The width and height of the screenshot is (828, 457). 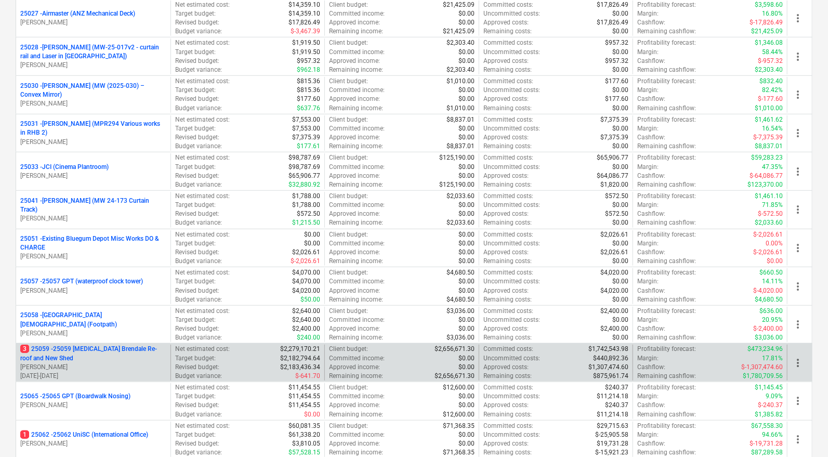 What do you see at coordinates (308, 99) in the screenshot?
I see `p: $177.60` at bounding box center [308, 99].